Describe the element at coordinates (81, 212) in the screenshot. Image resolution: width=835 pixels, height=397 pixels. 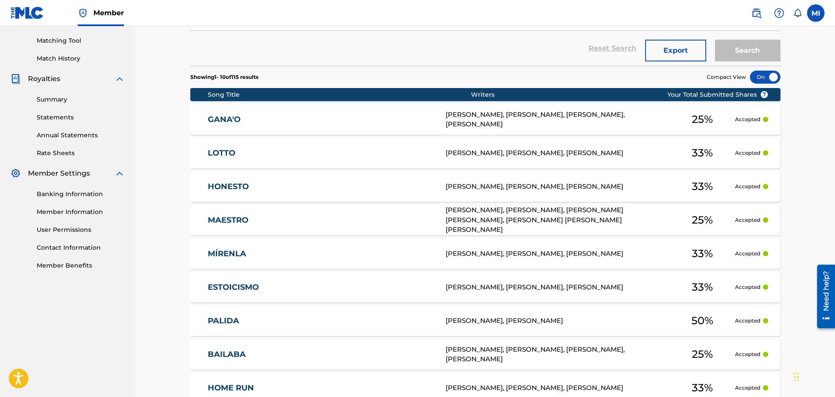
I see `a: Member Information` at that location.